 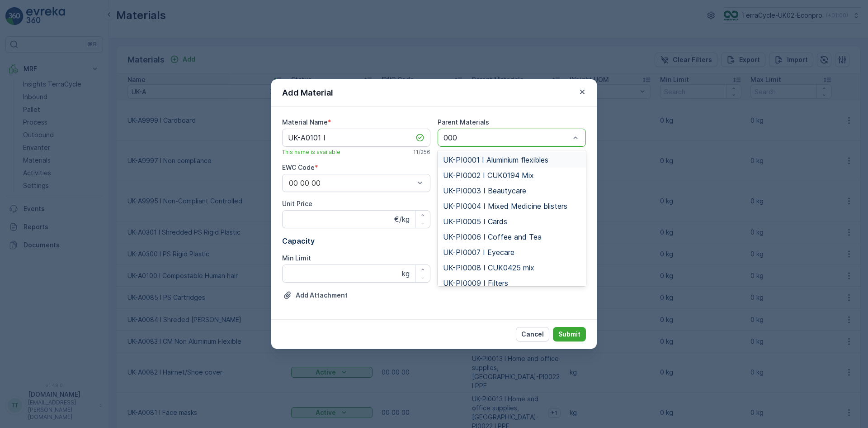 What do you see at coordinates (422, 152) in the screenshot?
I see `p: 11 / 256` at bounding box center [422, 152].